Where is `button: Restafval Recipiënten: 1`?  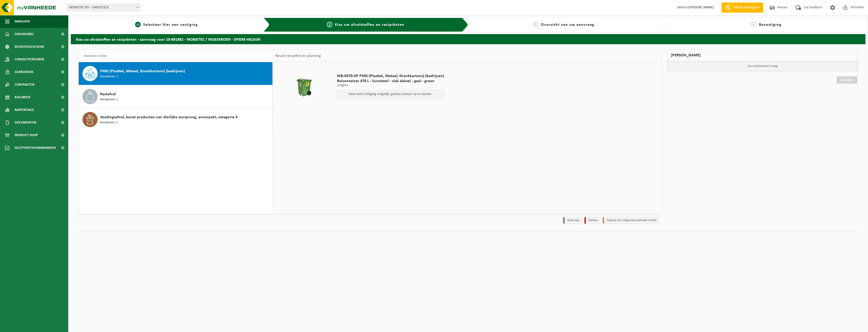 button: Restafval Recipiënten: 1 is located at coordinates (175, 96).